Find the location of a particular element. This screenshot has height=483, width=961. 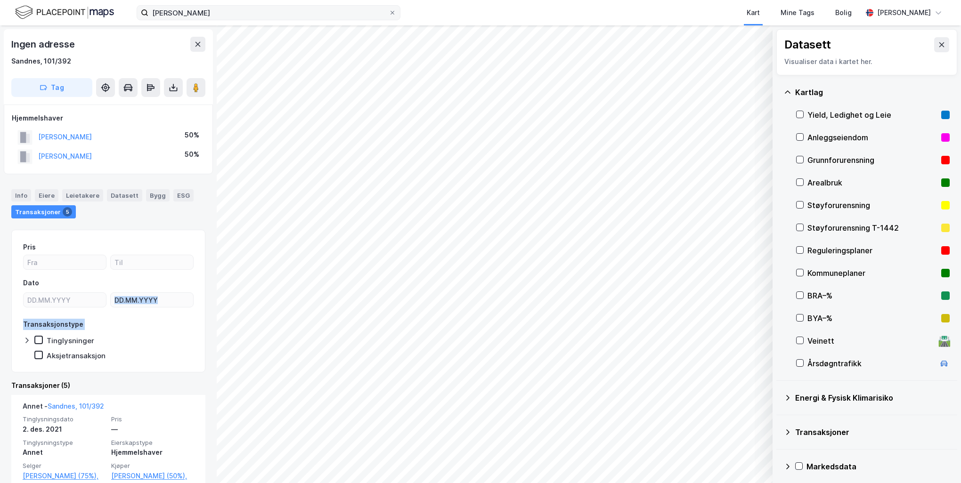

div: Eiere is located at coordinates (47, 196).